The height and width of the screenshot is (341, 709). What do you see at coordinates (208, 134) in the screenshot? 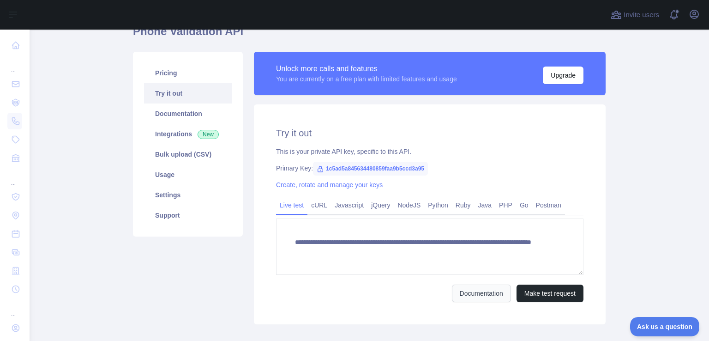
I see `span: New` at bounding box center [208, 134].